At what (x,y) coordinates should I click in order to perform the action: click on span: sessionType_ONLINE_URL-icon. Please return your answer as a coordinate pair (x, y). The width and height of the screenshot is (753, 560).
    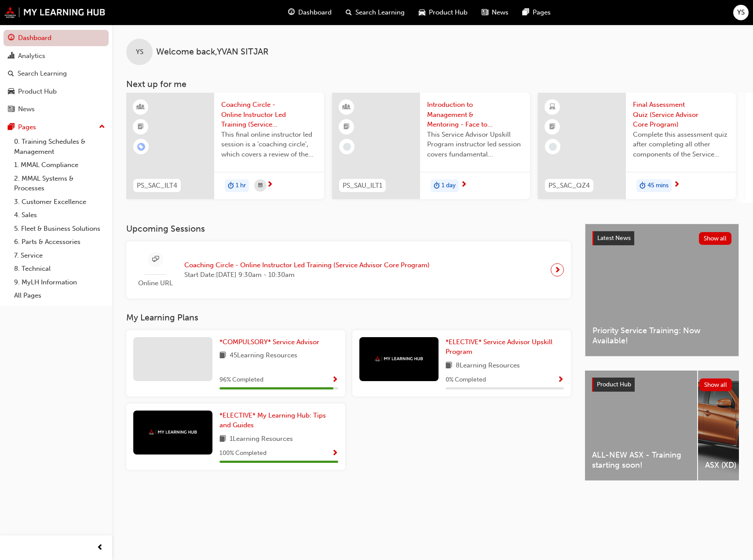
    Looking at the image, I should click on (155, 259).